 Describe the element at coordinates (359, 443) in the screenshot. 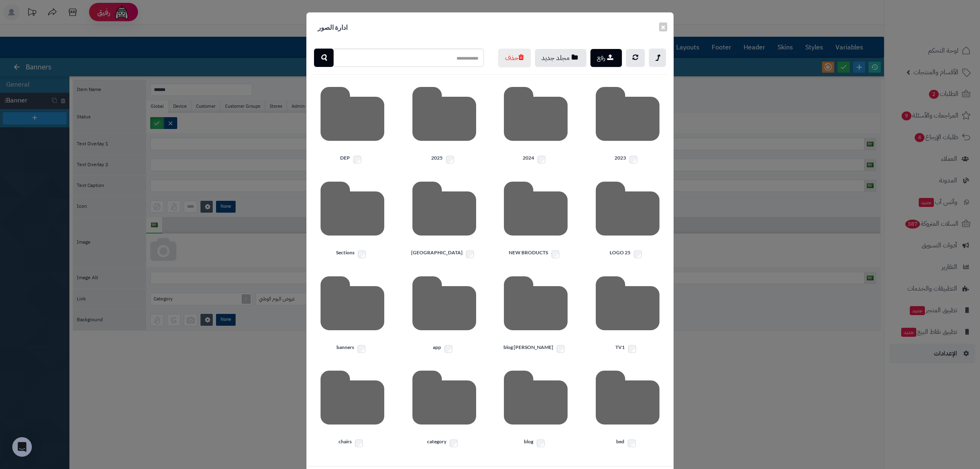

I see `input: chairs` at that location.